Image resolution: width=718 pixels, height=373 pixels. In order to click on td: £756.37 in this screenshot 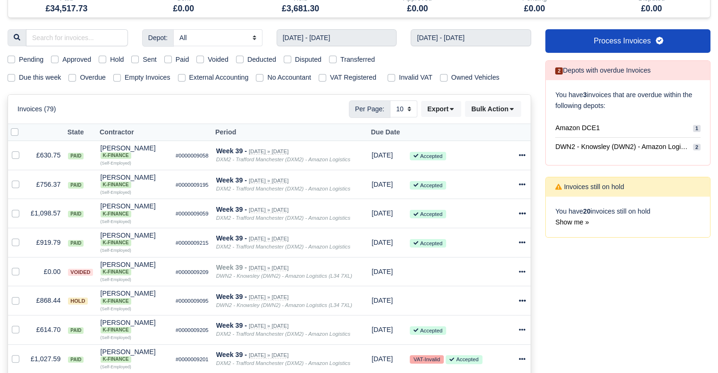, I will do `click(45, 185)`.